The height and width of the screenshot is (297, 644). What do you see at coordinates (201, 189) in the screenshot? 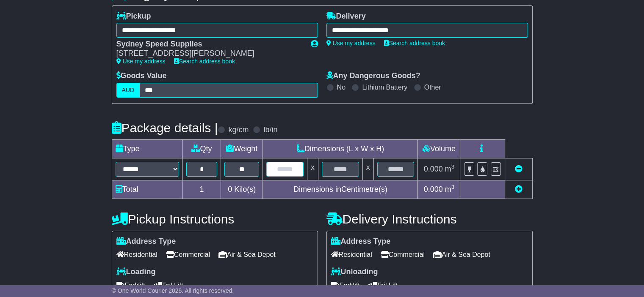
I see `td: 1` at bounding box center [201, 189].